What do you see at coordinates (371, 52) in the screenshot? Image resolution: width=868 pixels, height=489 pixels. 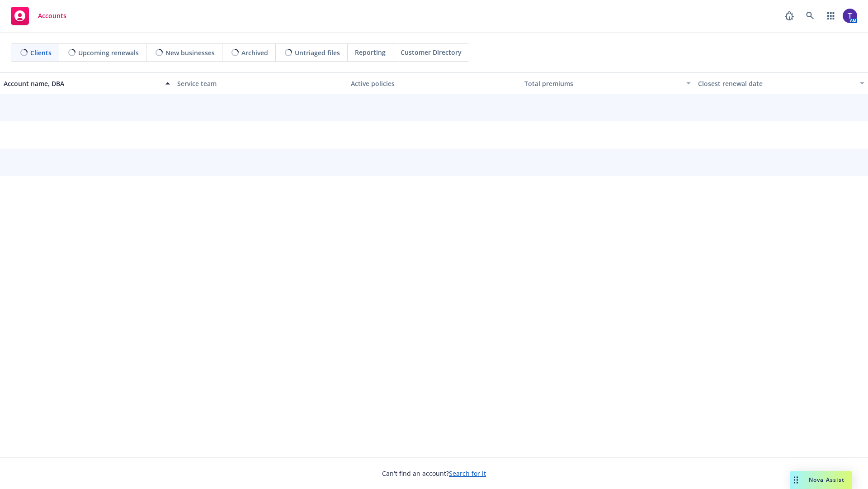 I see `span: Reporting` at bounding box center [371, 52].